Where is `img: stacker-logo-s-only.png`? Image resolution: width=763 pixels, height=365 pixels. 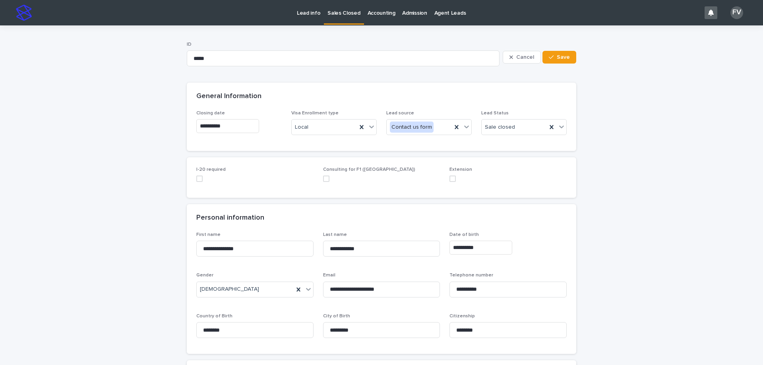 img: stacker-logo-s-only.png is located at coordinates (24, 13).